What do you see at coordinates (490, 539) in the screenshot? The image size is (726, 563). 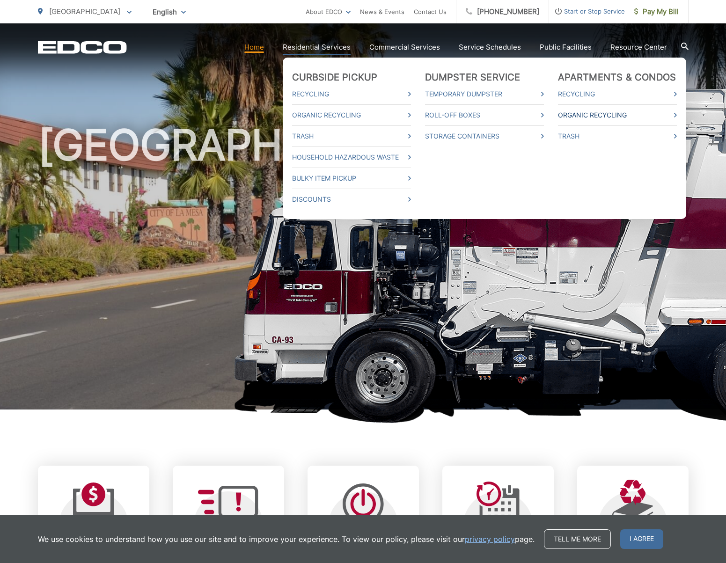 I see `a: privacy policy` at bounding box center [490, 539].